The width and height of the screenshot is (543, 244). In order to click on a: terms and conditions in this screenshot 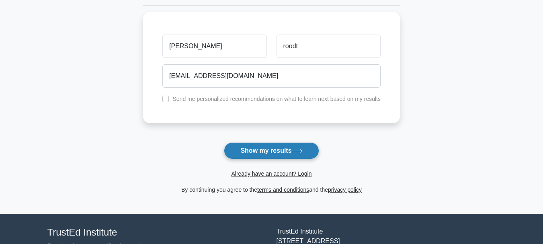, I will do `click(283, 190)`.